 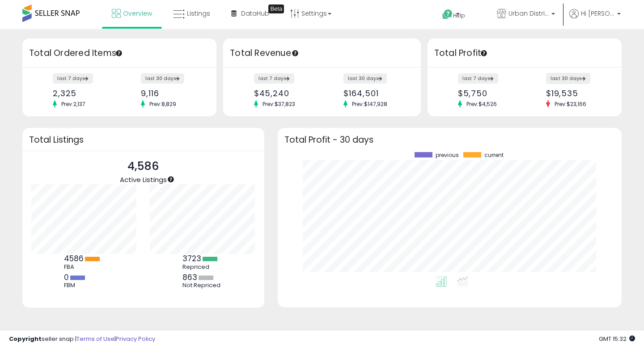 What do you see at coordinates (481, 104) in the screenshot?
I see `span: Prev: $4,526` at bounding box center [481, 104].